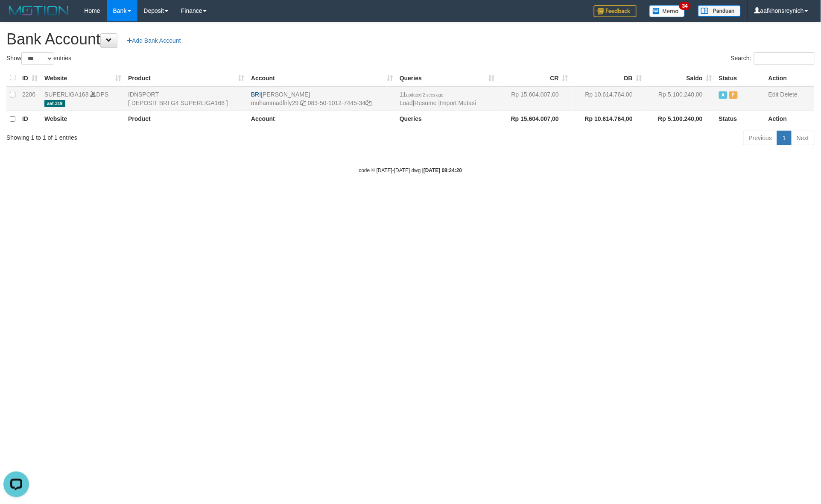  Describe the element at coordinates (784, 58) in the screenshot. I see `input: Search:` at that location.